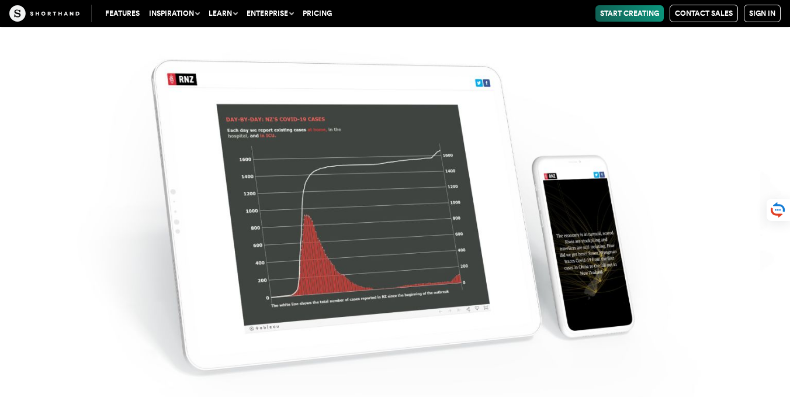  Describe the element at coordinates (174, 13) in the screenshot. I see `button: Inspiration` at that location.